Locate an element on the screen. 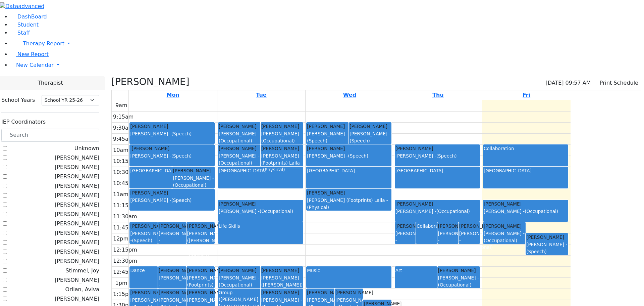 This screenshot has height=306, width=644. a: September 19, 2025 is located at coordinates (526, 95).